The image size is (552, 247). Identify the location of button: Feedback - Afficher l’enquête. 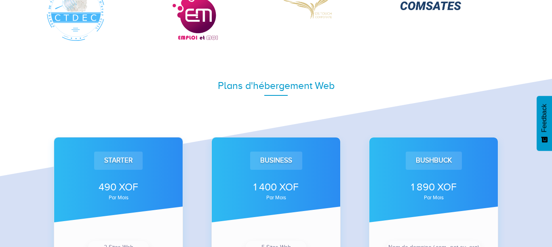
(544, 123).